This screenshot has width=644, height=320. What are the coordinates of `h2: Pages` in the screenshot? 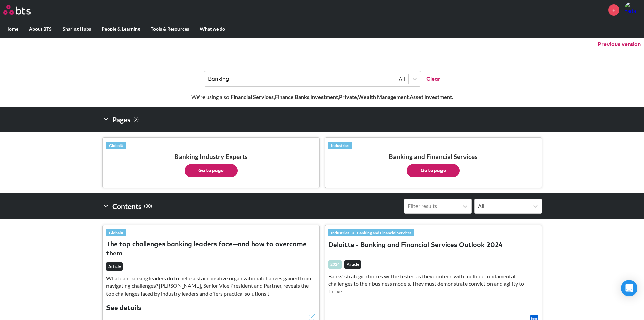 It's located at (120, 119).